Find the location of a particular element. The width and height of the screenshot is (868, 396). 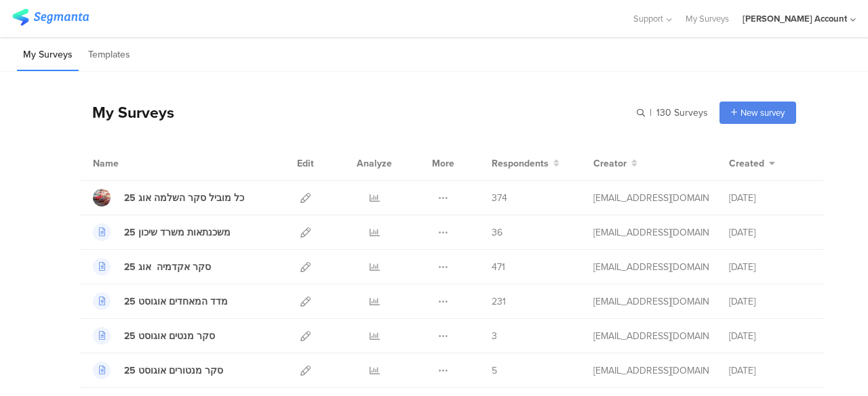

li: Templates is located at coordinates (109, 54).